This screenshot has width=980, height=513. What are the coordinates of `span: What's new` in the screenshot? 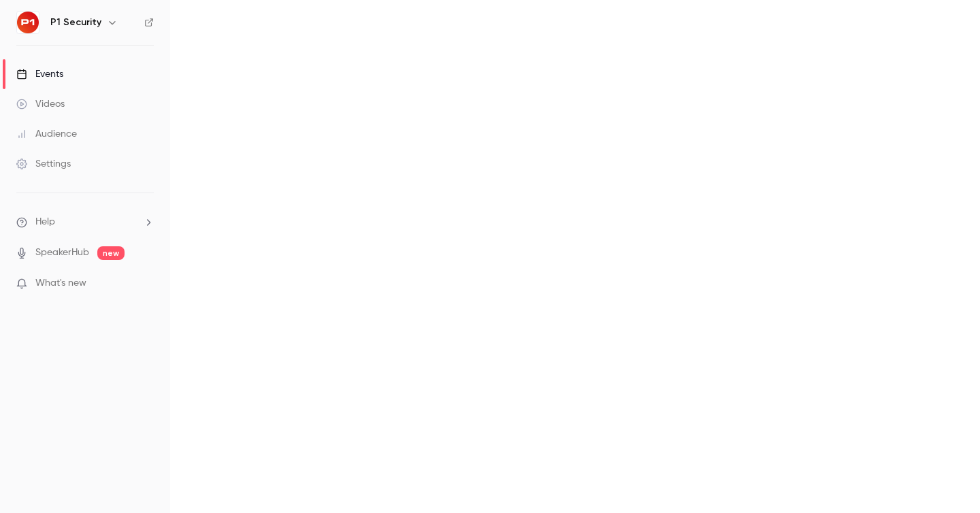 It's located at (60, 283).